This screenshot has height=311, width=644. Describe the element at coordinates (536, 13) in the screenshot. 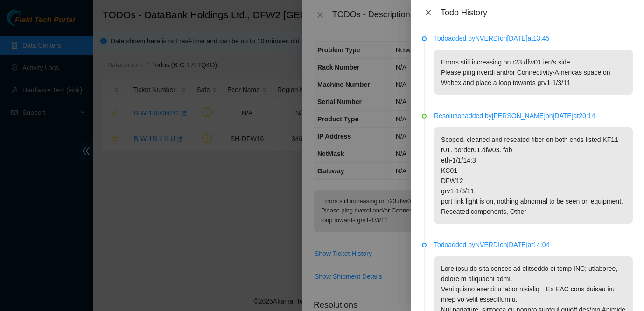

I see `div: Todo History` at that location.